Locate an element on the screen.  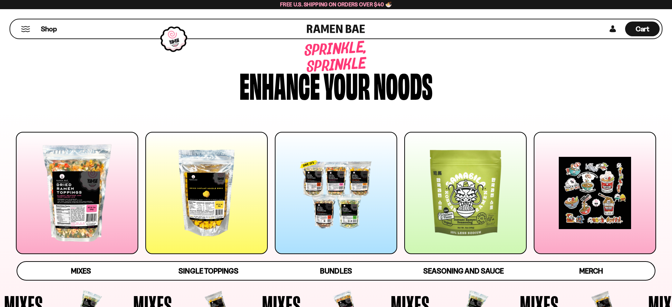
a: Cart is located at coordinates (643, 29).